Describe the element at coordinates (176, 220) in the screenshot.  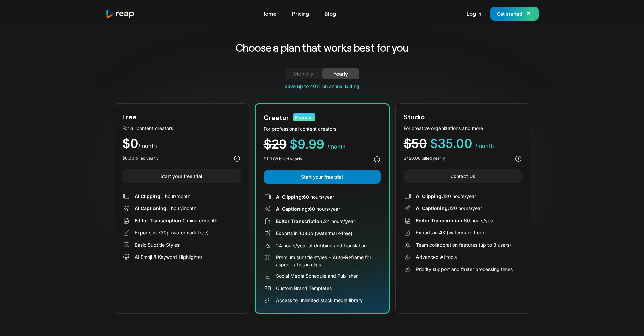
I see `div: 0 minute/month` at that location.